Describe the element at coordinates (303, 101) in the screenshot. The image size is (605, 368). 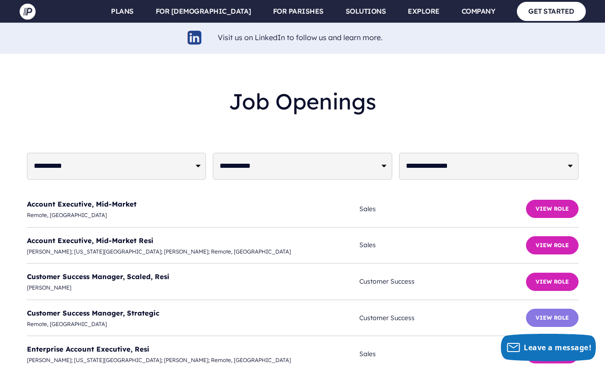
I see `h2: Job Openings` at that location.